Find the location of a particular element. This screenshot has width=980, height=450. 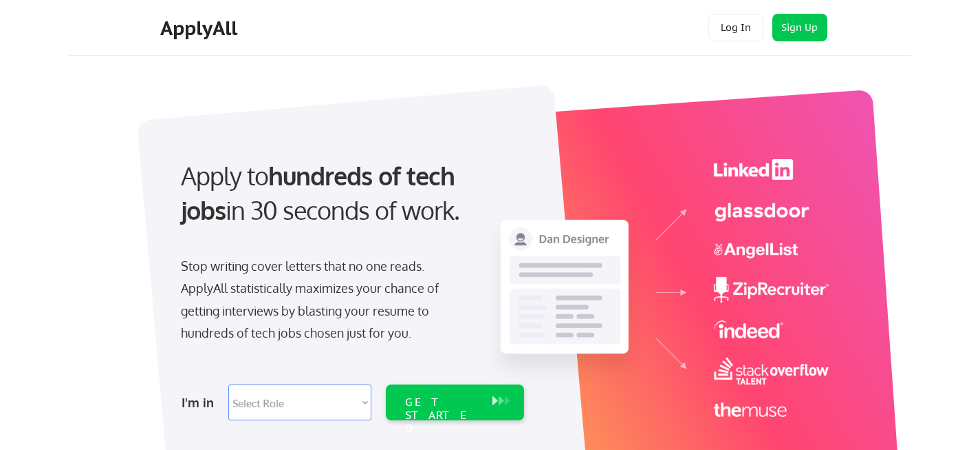

div: ApplyAll is located at coordinates (200, 28).